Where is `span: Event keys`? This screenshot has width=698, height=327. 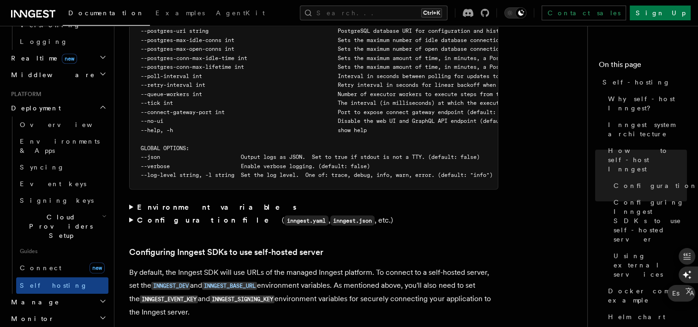
span: Event keys is located at coordinates (53, 184).